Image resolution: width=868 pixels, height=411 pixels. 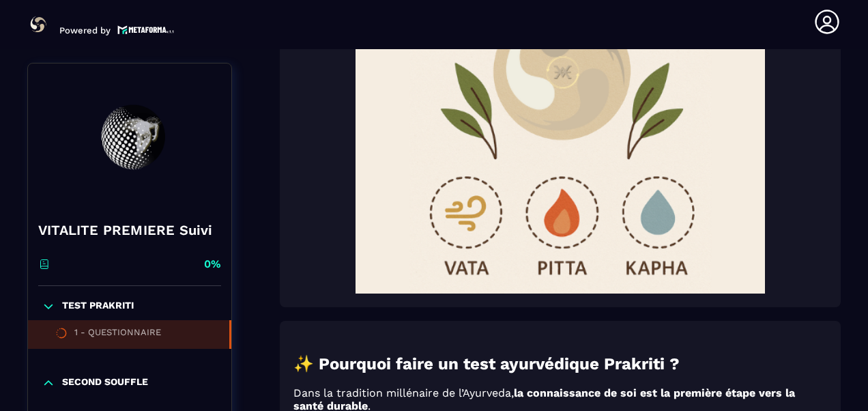 I want to click on img: logo-branding, so click(x=39, y=25).